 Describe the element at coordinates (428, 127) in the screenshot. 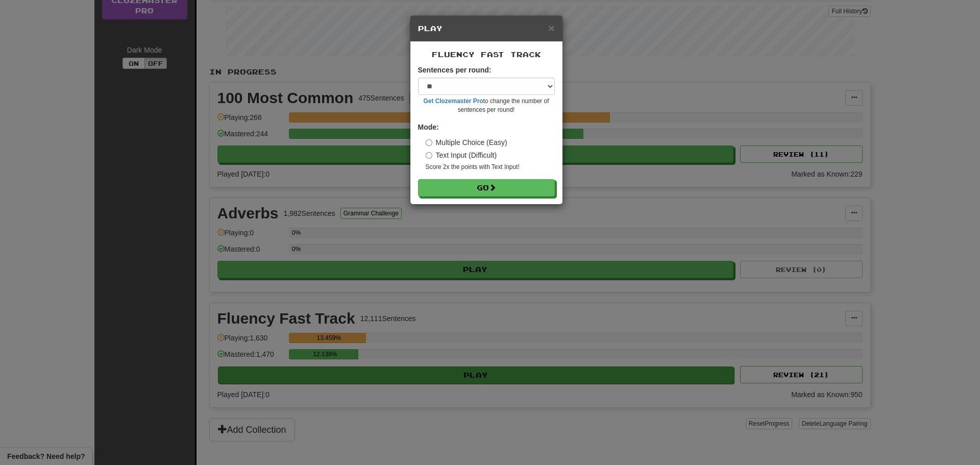

I see `strong: Mode:` at that location.